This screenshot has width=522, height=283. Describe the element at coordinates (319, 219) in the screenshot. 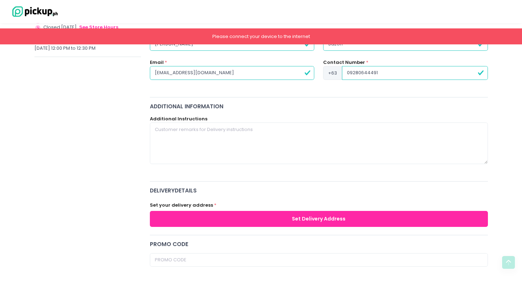

I see `button: Set Delivery Address` at that location.